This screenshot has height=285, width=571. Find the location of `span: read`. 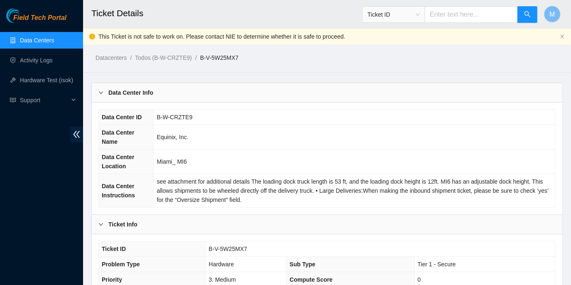

span: read is located at coordinates (13, 100).